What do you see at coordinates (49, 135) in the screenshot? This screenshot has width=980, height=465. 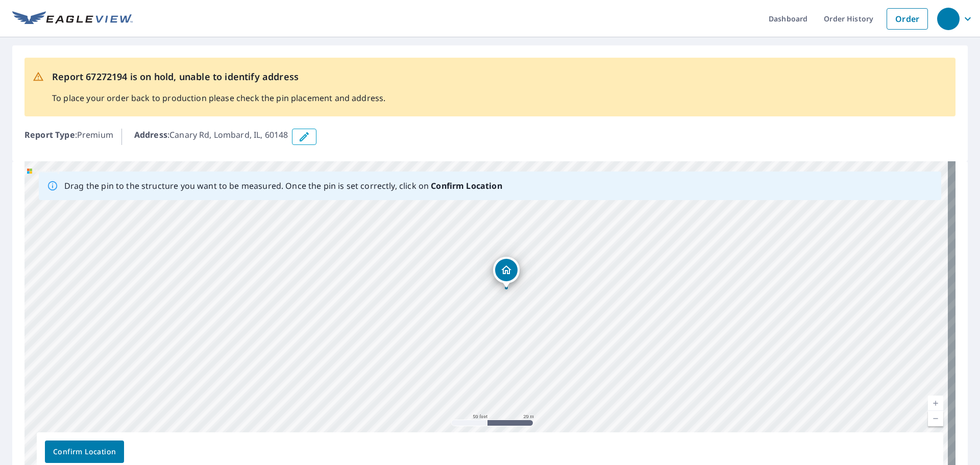 I see `b: Report Type` at bounding box center [49, 135].